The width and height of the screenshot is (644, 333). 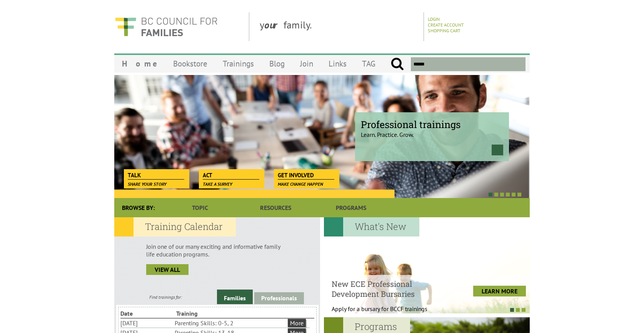 What do you see at coordinates (235, 298) in the screenshot?
I see `a: Families` at bounding box center [235, 298].